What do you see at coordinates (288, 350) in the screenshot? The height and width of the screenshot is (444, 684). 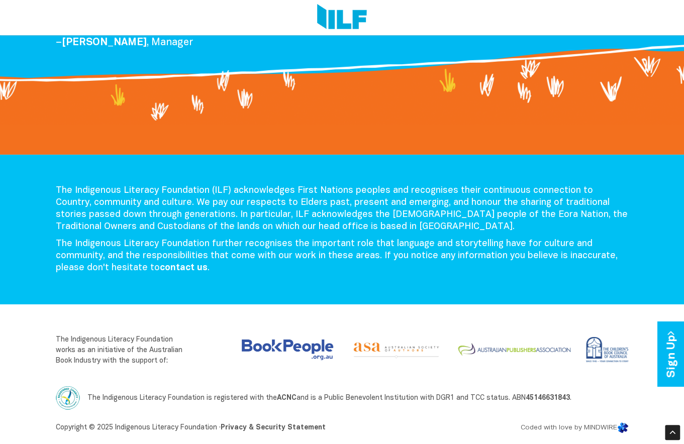 I see `img: Australian Booksellers Association Inc.` at bounding box center [288, 350].